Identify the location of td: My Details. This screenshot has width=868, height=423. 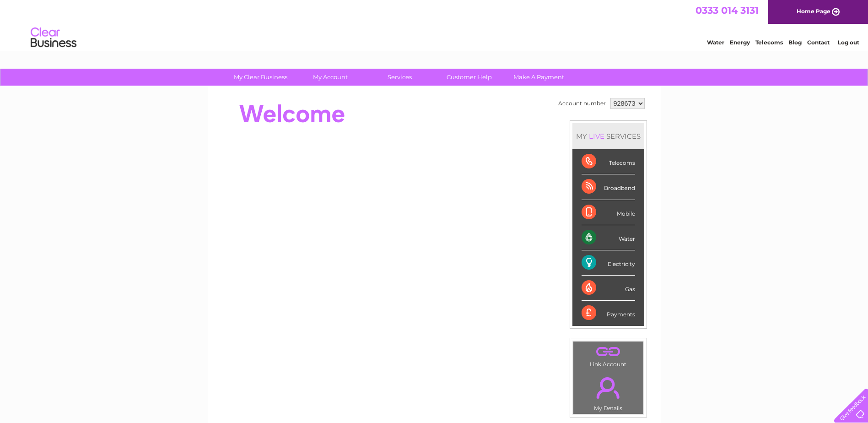
(608, 392).